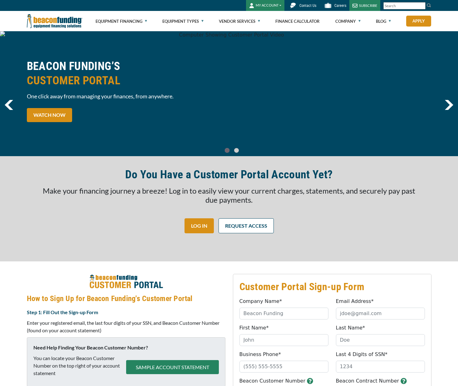  Describe the element at coordinates (126, 96) in the screenshot. I see `span: One click away from managing your finances, from anywhere.` at that location.